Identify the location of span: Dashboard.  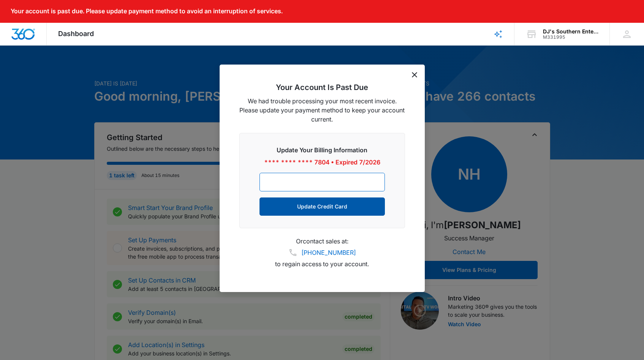
(76, 34).